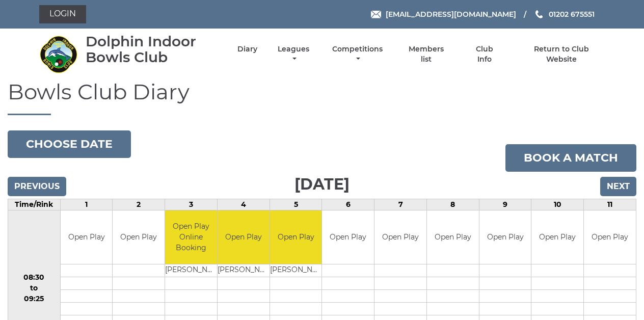 This screenshot has width=644, height=320. Describe the element at coordinates (70, 144) in the screenshot. I see `button: Choose date` at that location.